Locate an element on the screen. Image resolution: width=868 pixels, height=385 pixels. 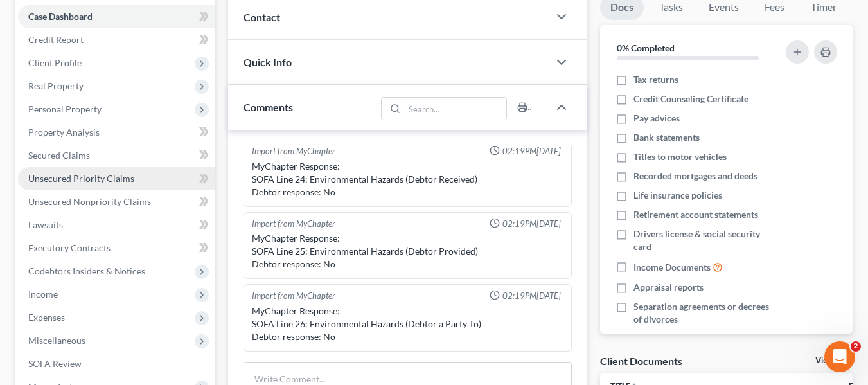
span: Miscellaneous is located at coordinates (56, 340).